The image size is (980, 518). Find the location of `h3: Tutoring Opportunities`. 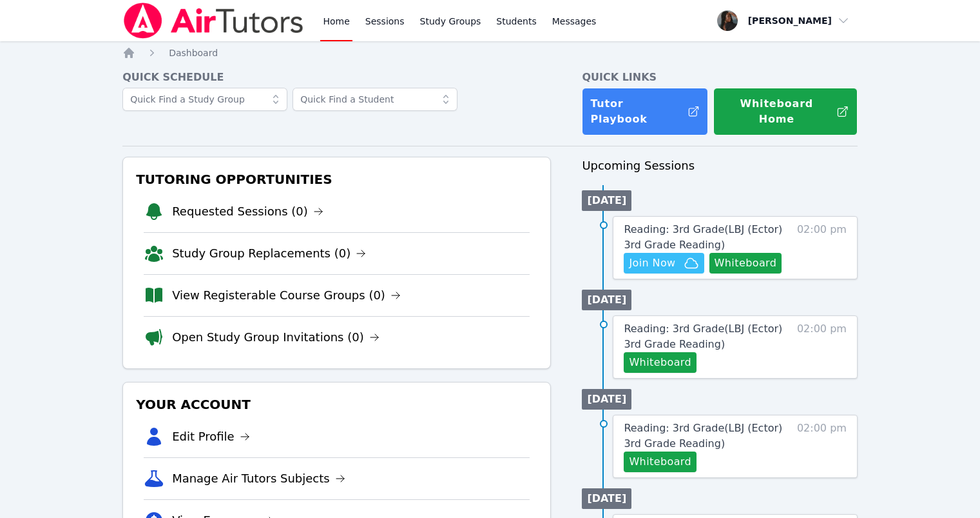

h3: Tutoring Opportunities is located at coordinates (336, 179).